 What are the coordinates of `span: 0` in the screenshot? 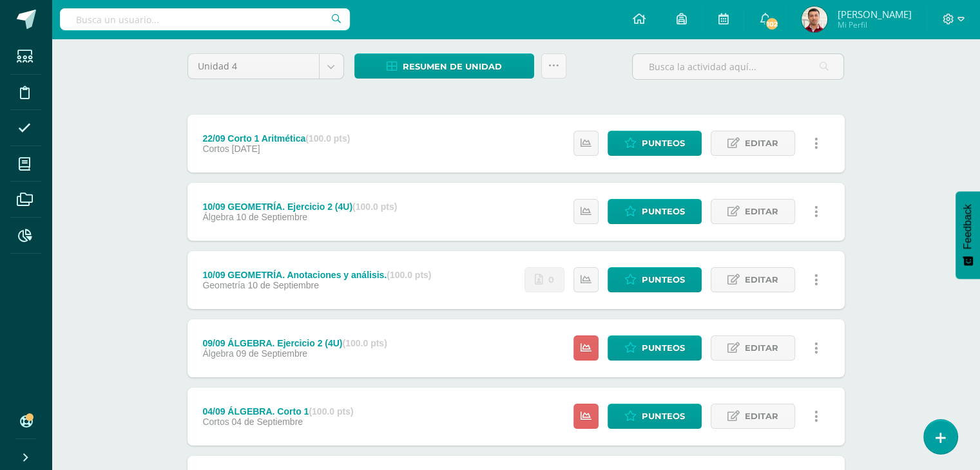 It's located at (551, 279).